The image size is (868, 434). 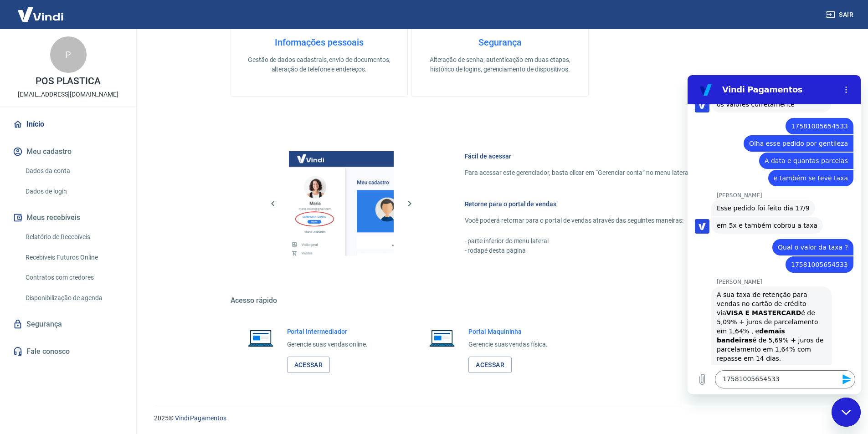 What do you see at coordinates (500, 418) in the screenshot?
I see `p: 2025 ©` at bounding box center [500, 418].